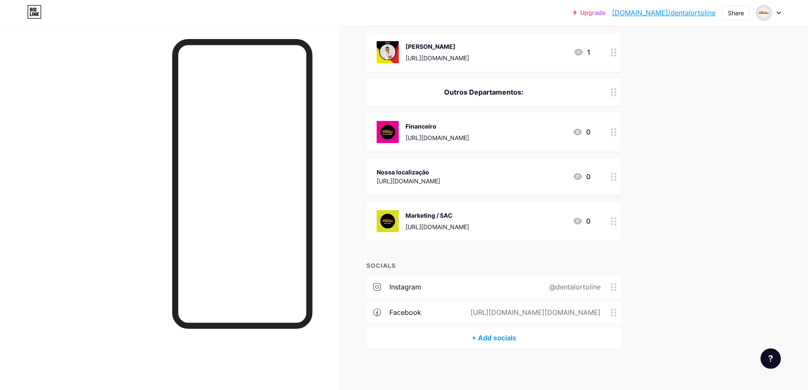 Image resolution: width=808 pixels, height=390 pixels. I want to click on div: + Add socials, so click(494, 338).